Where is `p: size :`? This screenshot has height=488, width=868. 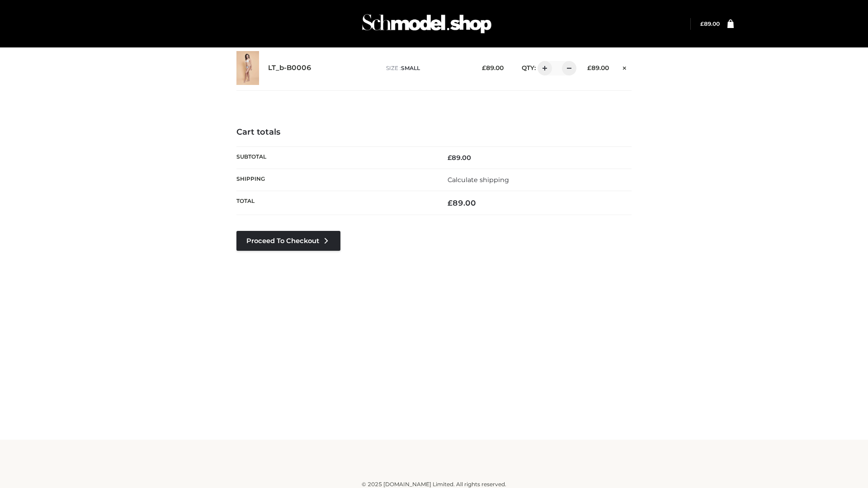 p: size : is located at coordinates (427, 68).